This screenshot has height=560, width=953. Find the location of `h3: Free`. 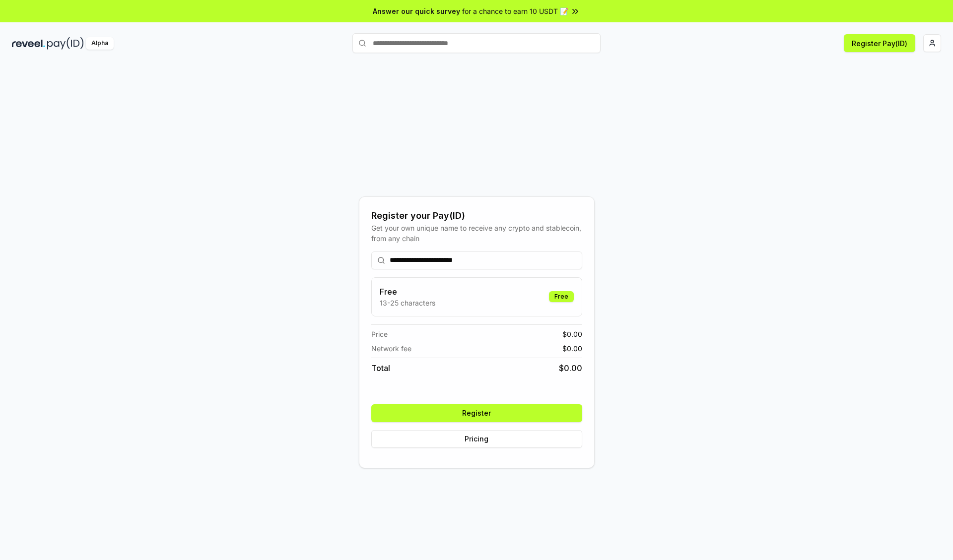

h3: Free is located at coordinates (407, 292).